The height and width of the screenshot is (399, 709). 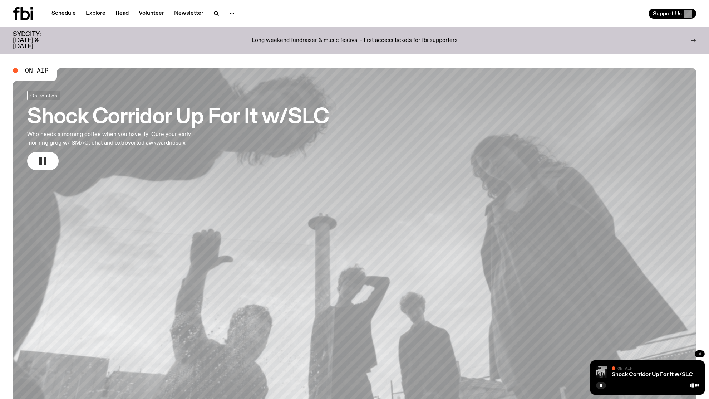 I want to click on a: Read, so click(x=122, y=14).